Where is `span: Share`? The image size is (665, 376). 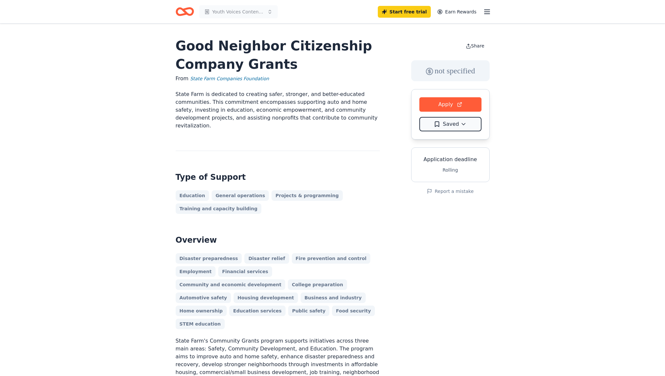
span: Share is located at coordinates (478, 46).